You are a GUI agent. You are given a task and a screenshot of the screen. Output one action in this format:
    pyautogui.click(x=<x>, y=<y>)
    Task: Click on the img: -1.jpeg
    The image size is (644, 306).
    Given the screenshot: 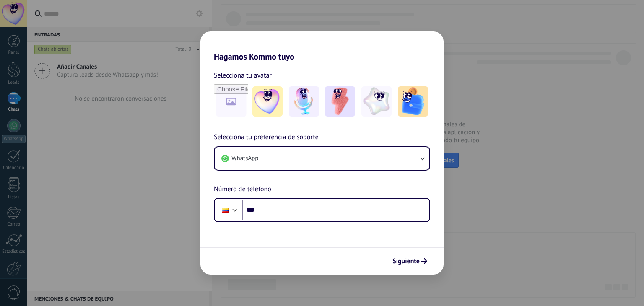 What is the action you would take?
    pyautogui.click(x=268, y=102)
    